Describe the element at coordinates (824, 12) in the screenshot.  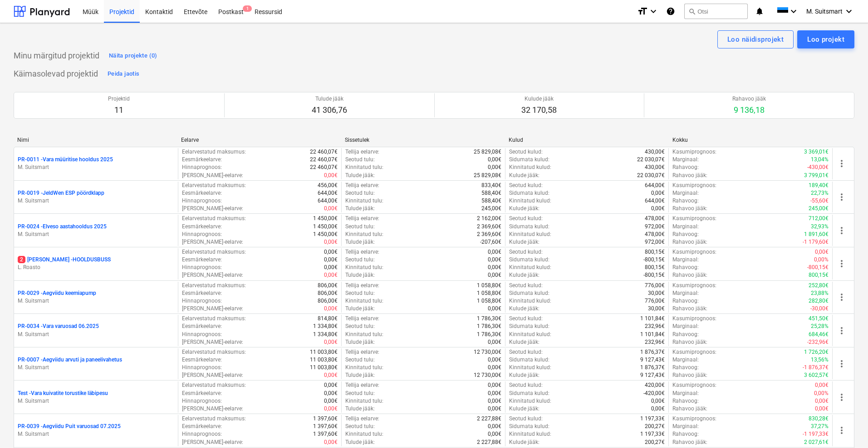
I see `span: M. Suitsmart` at that location.